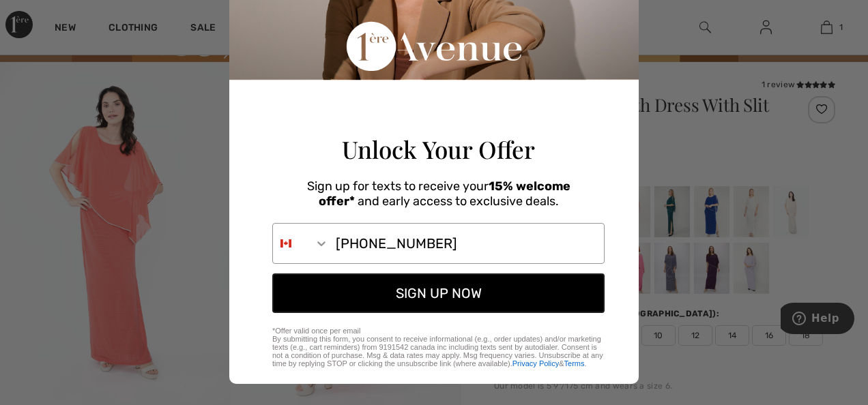  What do you see at coordinates (44, 16) in the screenshot?
I see `span: Help` at bounding box center [44, 16].